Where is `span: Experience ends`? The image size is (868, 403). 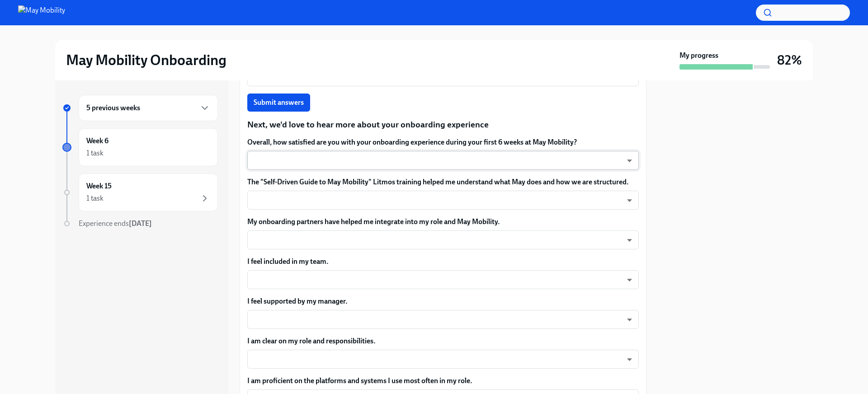 span: Experience ends is located at coordinates (115, 223).